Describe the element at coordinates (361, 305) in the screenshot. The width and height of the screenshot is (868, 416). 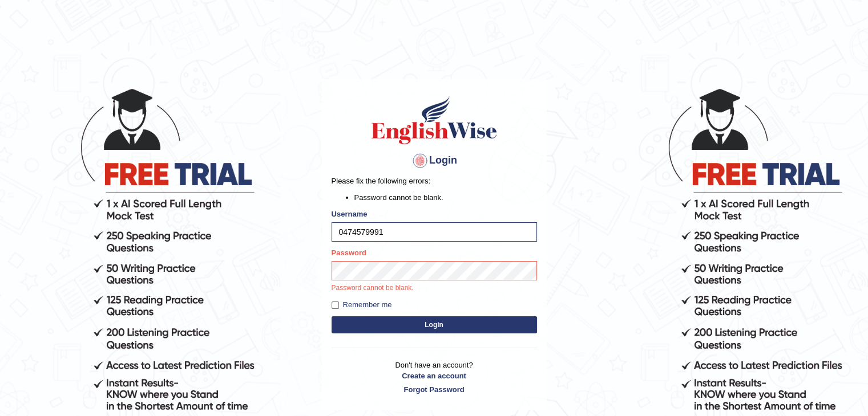
I see `label: Remember me` at that location.